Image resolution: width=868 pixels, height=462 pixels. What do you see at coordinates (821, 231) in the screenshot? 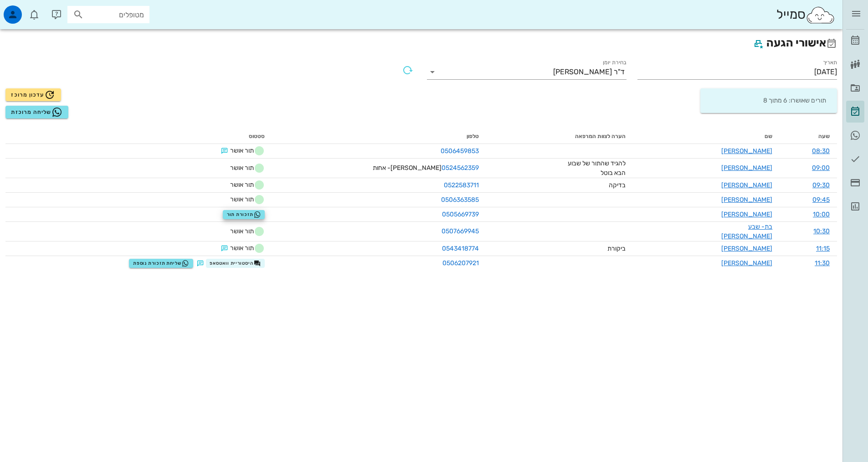
I see `a: 10:30` at bounding box center [821, 231].